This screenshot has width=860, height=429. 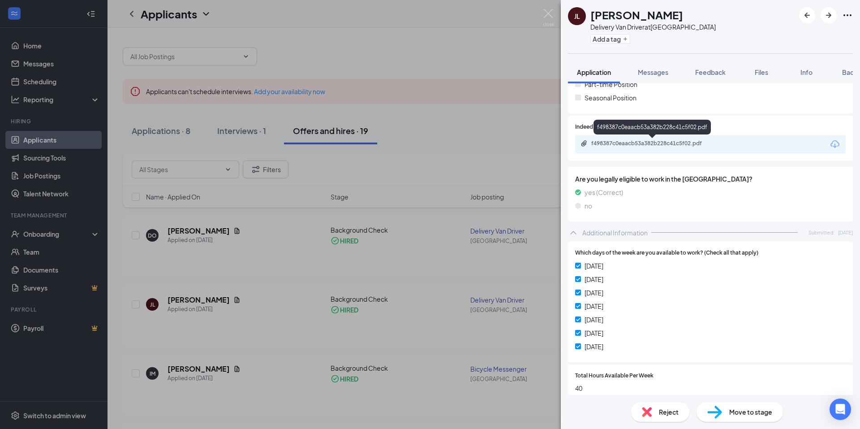 I want to click on span: Move to stage, so click(x=751, y=412).